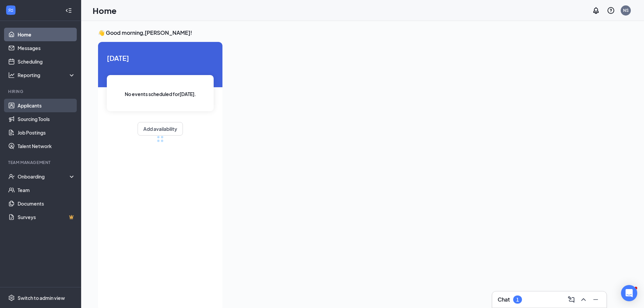 The width and height of the screenshot is (644, 308). Describe the element at coordinates (596, 10) in the screenshot. I see `svg: Notifications` at that location.